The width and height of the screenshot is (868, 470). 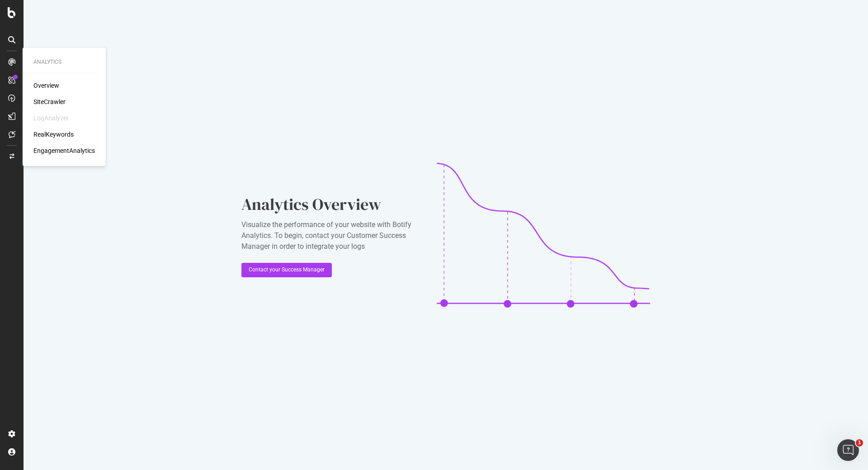 What do you see at coordinates (287, 269) in the screenshot?
I see `div: Contact your Success Manager` at bounding box center [287, 269].